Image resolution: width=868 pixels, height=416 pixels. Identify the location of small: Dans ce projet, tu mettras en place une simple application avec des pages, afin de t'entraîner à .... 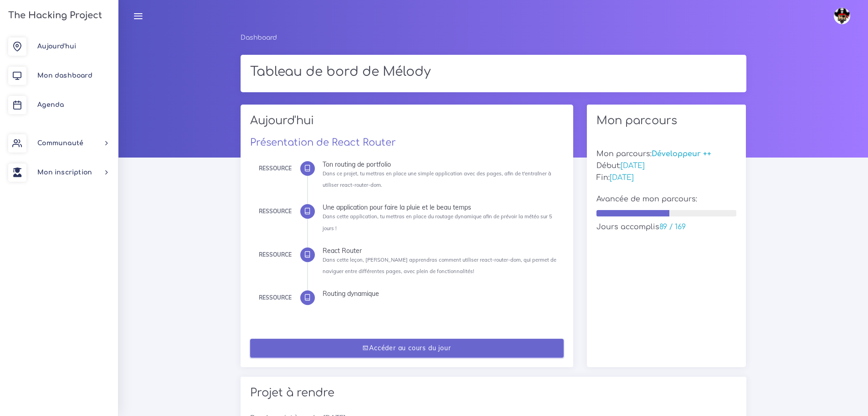
(437, 179).